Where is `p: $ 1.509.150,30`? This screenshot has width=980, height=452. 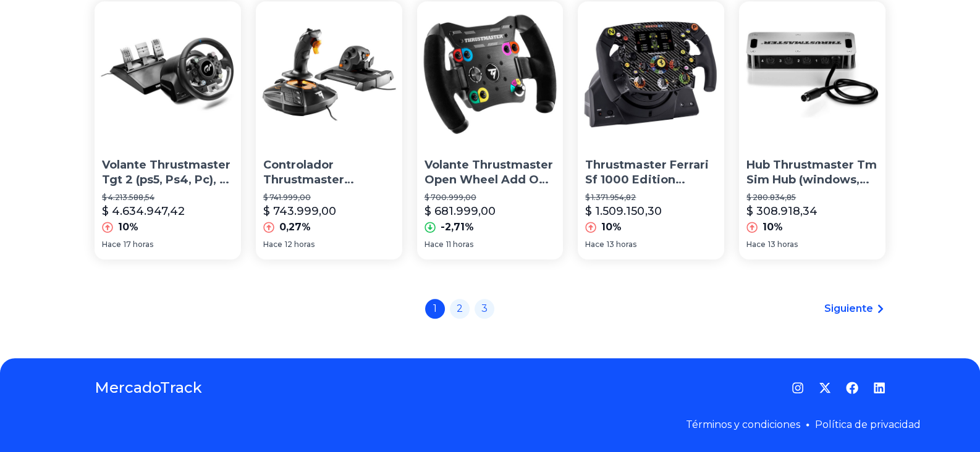
p: $ 1.509.150,30 is located at coordinates (623, 211).